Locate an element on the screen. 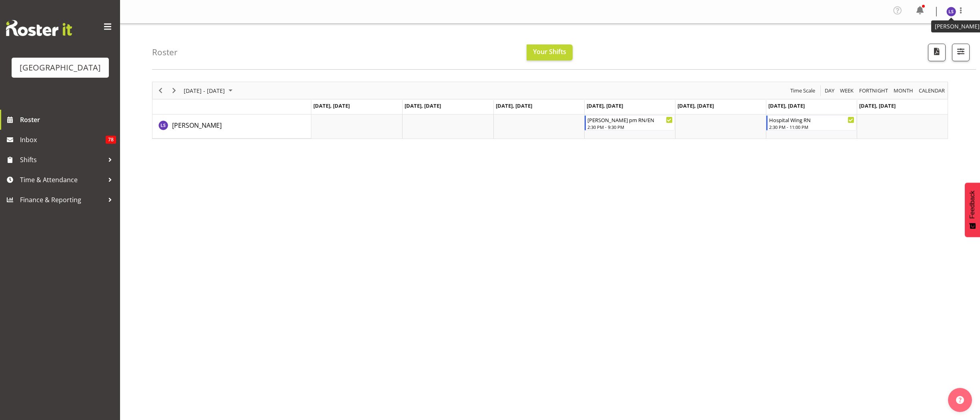 This screenshot has height=420, width=980. div: 2:30 PM - 11:00 PM is located at coordinates (811, 127).